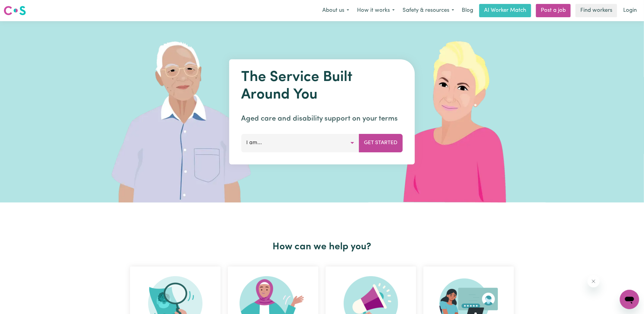  I want to click on h2: How can we help you?, so click(322, 247).